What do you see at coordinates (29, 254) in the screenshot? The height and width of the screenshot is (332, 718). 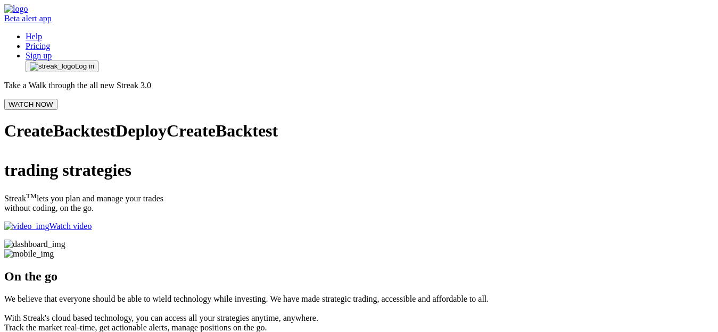 I see `img: mobile_img` at bounding box center [29, 254].